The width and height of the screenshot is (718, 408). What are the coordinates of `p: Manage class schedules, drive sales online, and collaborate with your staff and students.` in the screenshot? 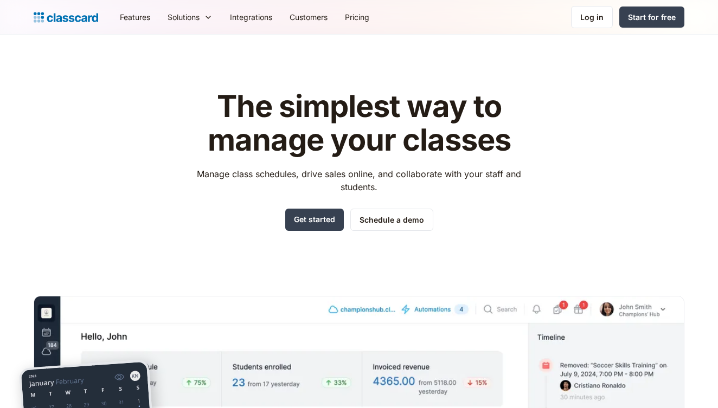 It's located at (359, 181).